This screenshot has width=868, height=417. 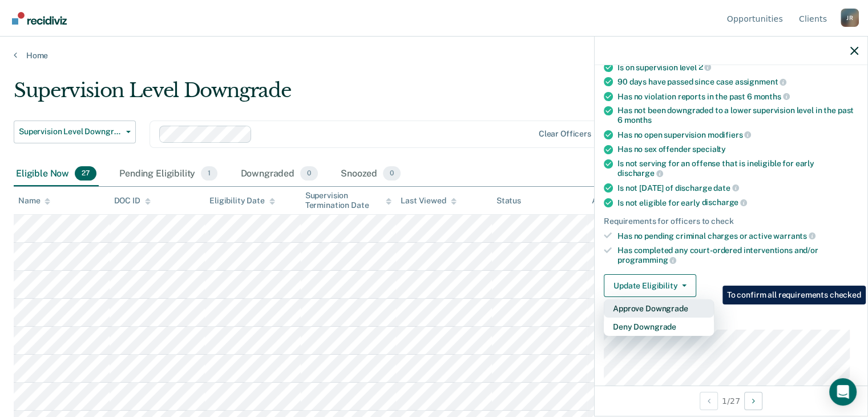 What do you see at coordinates (738, 115) in the screenshot?
I see `div: Has not been downgraded to a lower supervision level in the past 6` at bounding box center [738, 115].